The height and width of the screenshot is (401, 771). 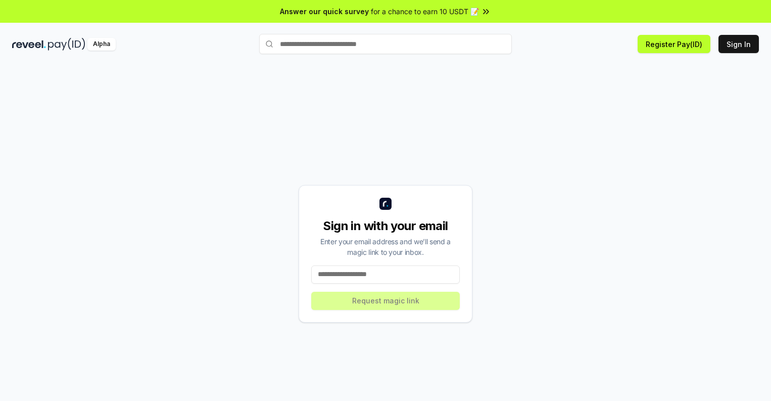 I want to click on button: Sign In, so click(x=739, y=44).